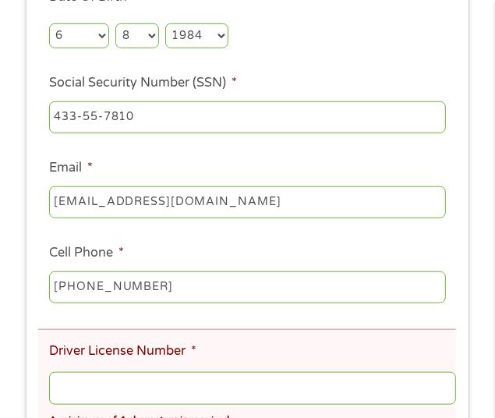 The height and width of the screenshot is (418, 495). I want to click on label: Email, so click(71, 168).